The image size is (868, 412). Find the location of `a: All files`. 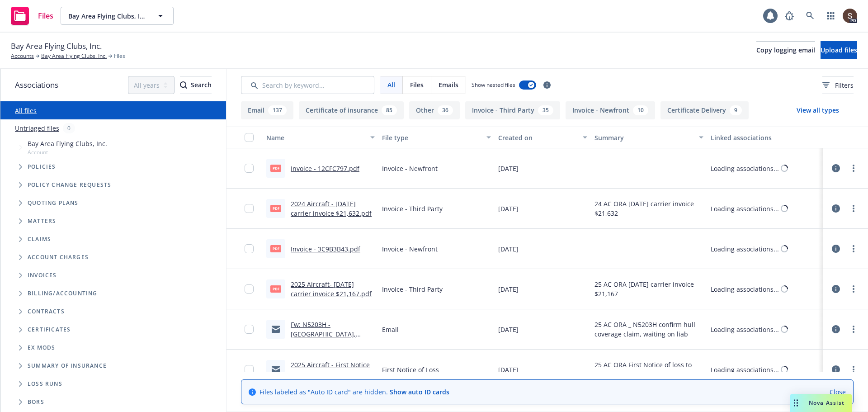

a: All files is located at coordinates (26, 110).